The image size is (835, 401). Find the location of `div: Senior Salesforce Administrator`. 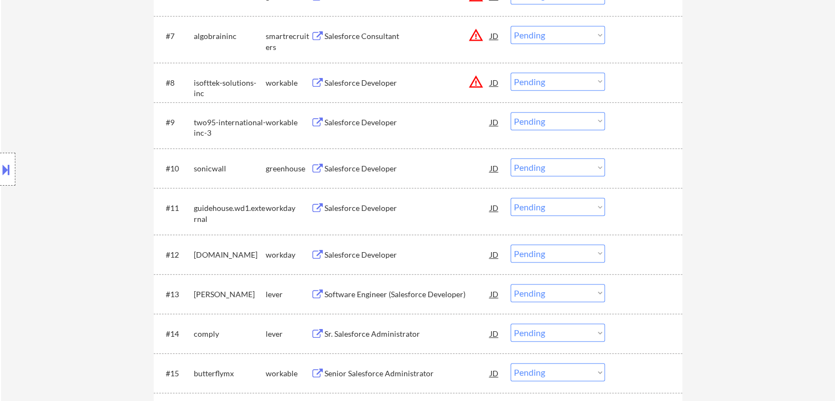

div: Senior Salesforce Administrator is located at coordinates (407, 373).